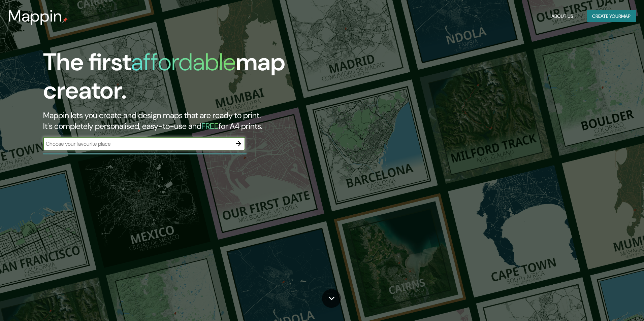  What do you see at coordinates (183, 62) in the screenshot?
I see `h1: affordable` at bounding box center [183, 62].